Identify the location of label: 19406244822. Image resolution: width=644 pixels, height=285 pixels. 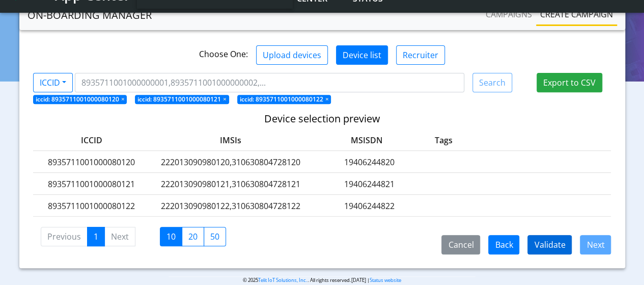
(369, 206).